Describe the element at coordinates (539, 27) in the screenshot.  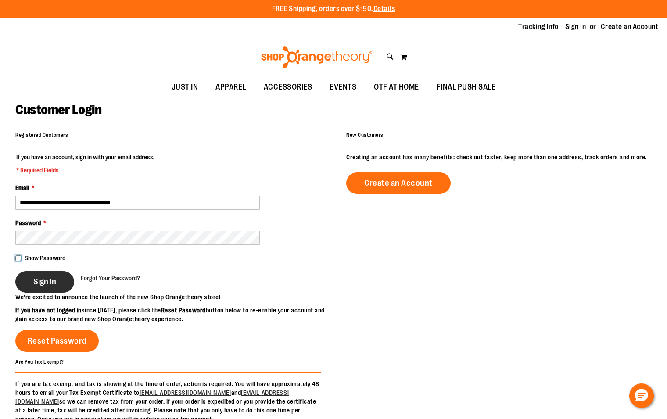
I see `a: Tracking Info` at that location.